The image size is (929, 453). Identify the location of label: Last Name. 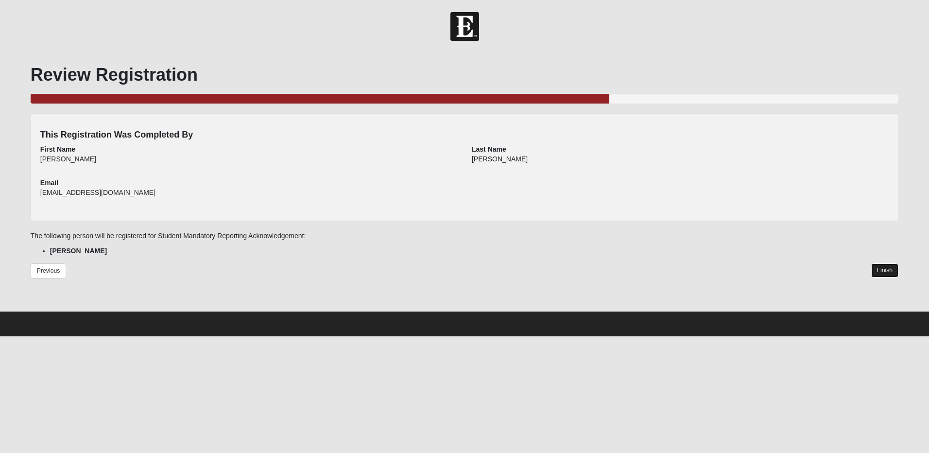
(489, 149).